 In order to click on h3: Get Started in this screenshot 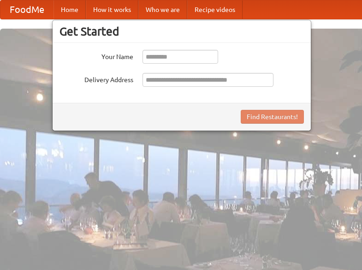, I will do `click(182, 31)`.